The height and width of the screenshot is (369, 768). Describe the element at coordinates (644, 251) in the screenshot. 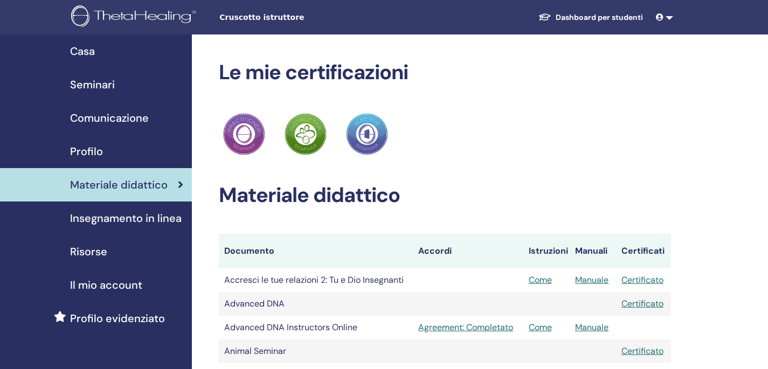

I see `th: Certificati` at that location.